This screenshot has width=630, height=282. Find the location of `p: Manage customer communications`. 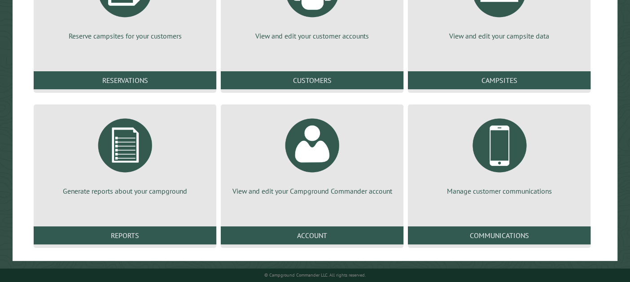

p: Manage customer communications is located at coordinates (499, 191).